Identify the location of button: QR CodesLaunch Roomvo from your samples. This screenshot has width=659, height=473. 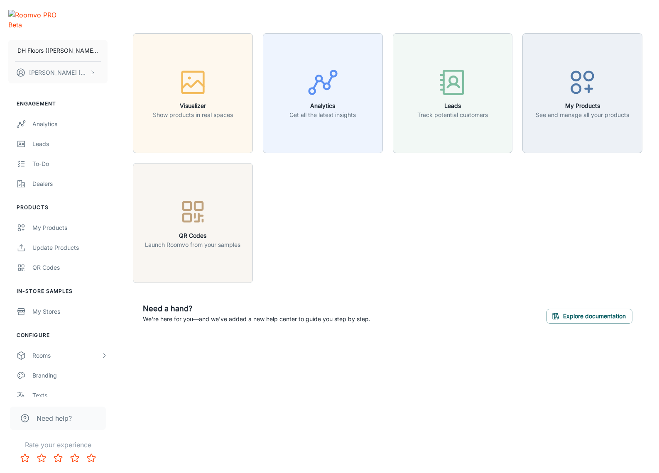
(193, 223).